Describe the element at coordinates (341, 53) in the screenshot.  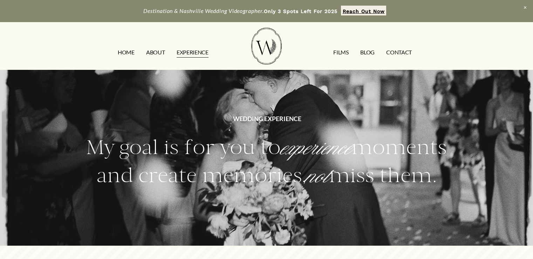
I see `a: FILMS` at that location.